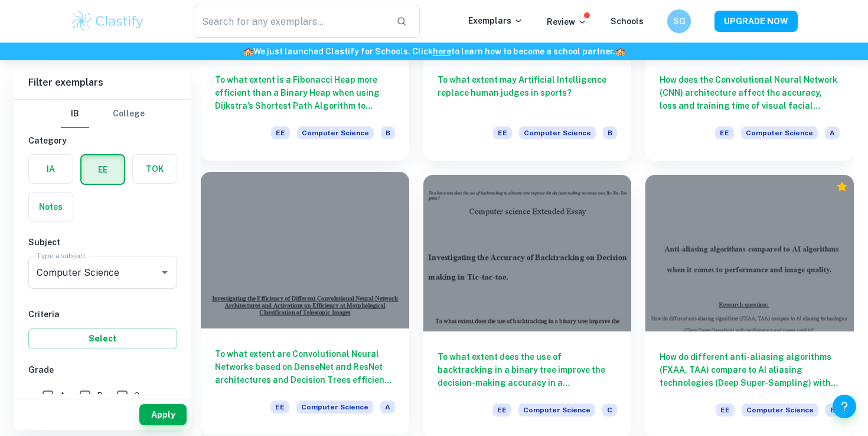 The image size is (868, 436). What do you see at coordinates (108, 21) in the screenshot?
I see `a: Clastify logo` at bounding box center [108, 21].